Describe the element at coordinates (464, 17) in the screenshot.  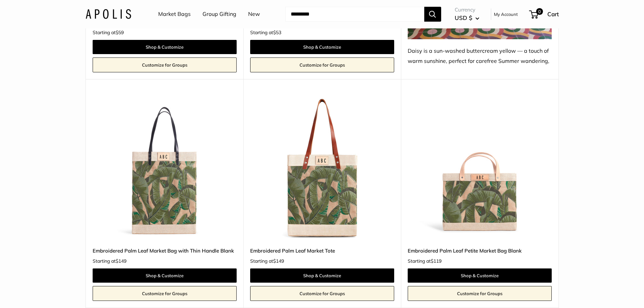
I see `span: USD $` at that location.